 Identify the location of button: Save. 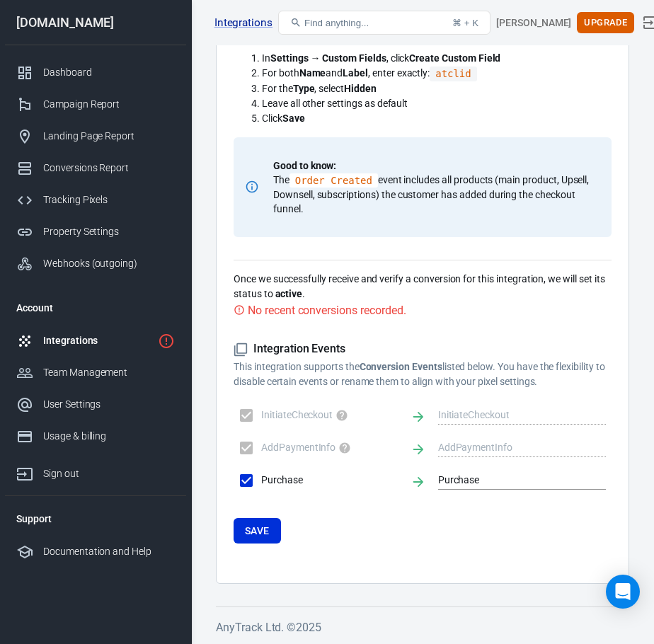
(257, 531).